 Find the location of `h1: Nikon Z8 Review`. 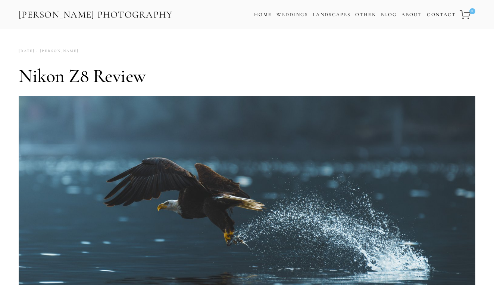

h1: Nikon Z8 Review is located at coordinates (247, 76).